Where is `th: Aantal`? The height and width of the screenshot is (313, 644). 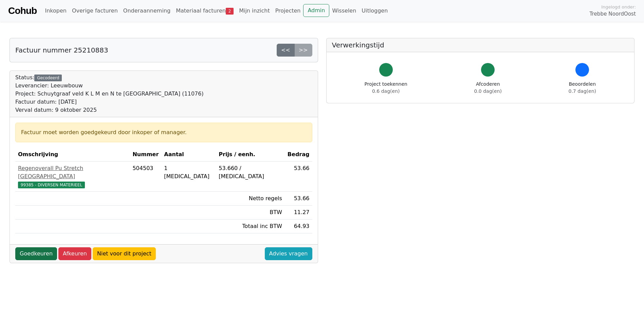
th: Aantal is located at coordinates (189, 155).